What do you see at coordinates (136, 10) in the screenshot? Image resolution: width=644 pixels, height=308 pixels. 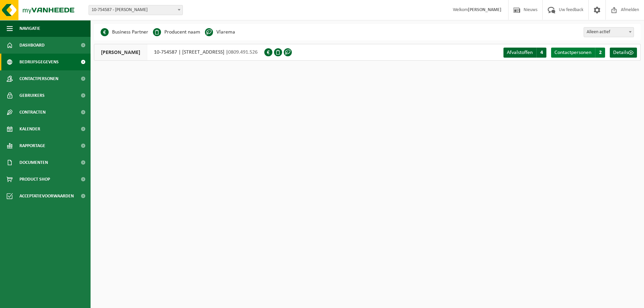 I see `span: 10-754587 - WILLE RONALD - WONDELGEM` at bounding box center [136, 10].